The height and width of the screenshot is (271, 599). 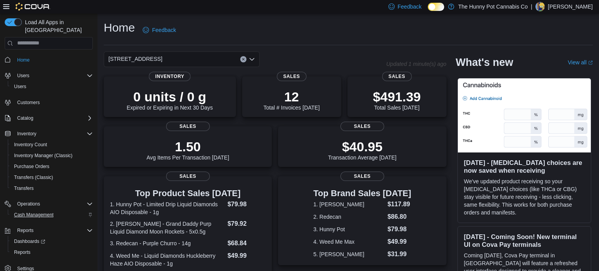 What do you see at coordinates (34, 215) in the screenshot?
I see `a: Cash Management` at bounding box center [34, 215].